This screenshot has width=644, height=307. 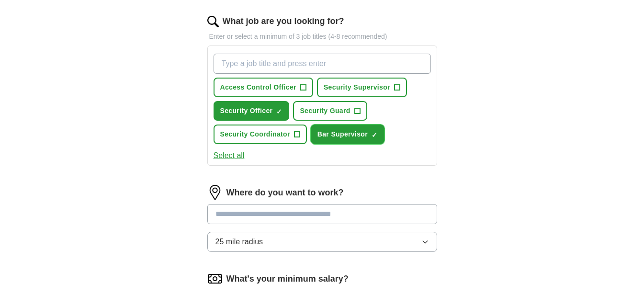 I want to click on label: What job are you looking for?, so click(x=283, y=21).